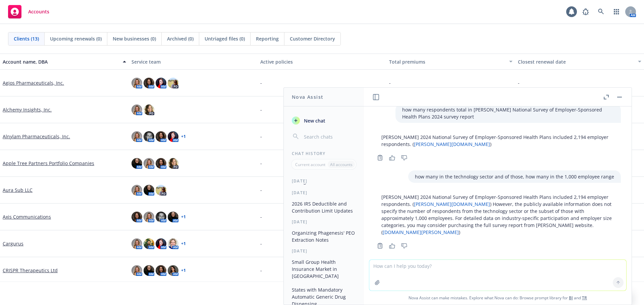 The image size is (644, 305). What do you see at coordinates (76, 39) in the screenshot?
I see `span: Upcoming renewals (0)` at bounding box center [76, 39].